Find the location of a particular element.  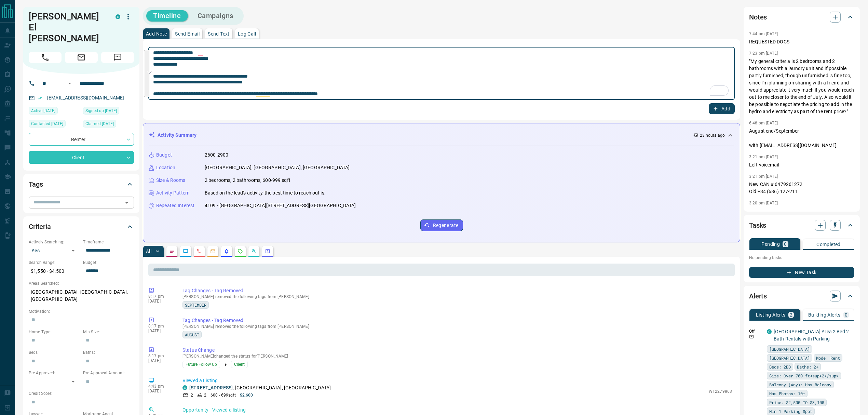

p: W12279863 is located at coordinates (720, 391).